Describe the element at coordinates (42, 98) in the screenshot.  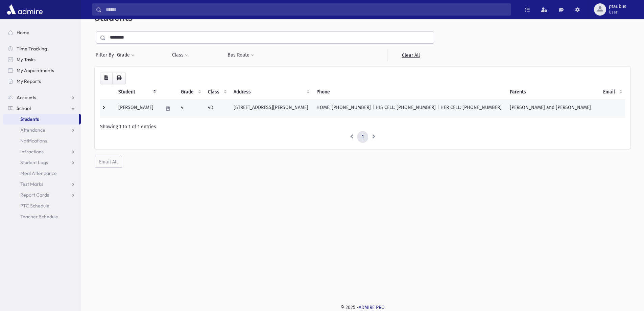
I see `a: Accounts` at that location.